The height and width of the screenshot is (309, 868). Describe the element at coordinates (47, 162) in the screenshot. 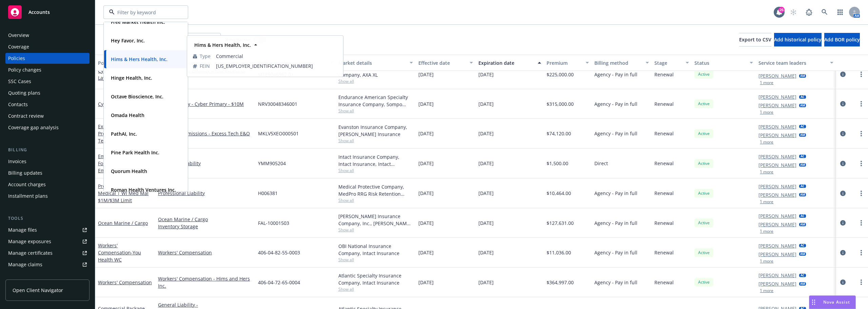

I see `a: Invoices` at that location.